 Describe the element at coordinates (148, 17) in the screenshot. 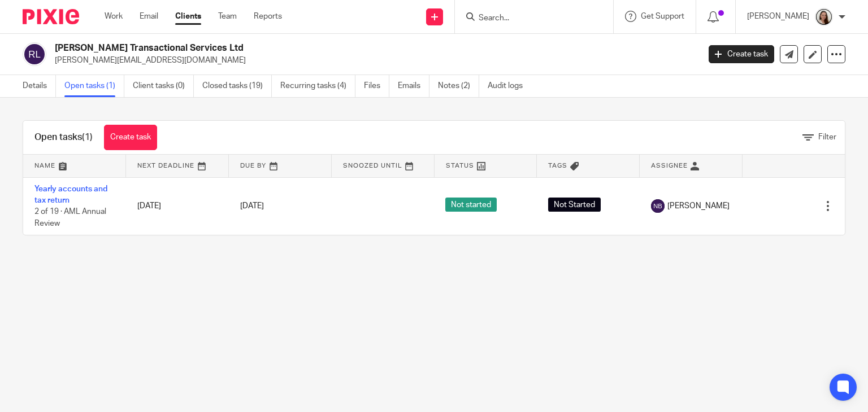

I see `a: Email` at that location.